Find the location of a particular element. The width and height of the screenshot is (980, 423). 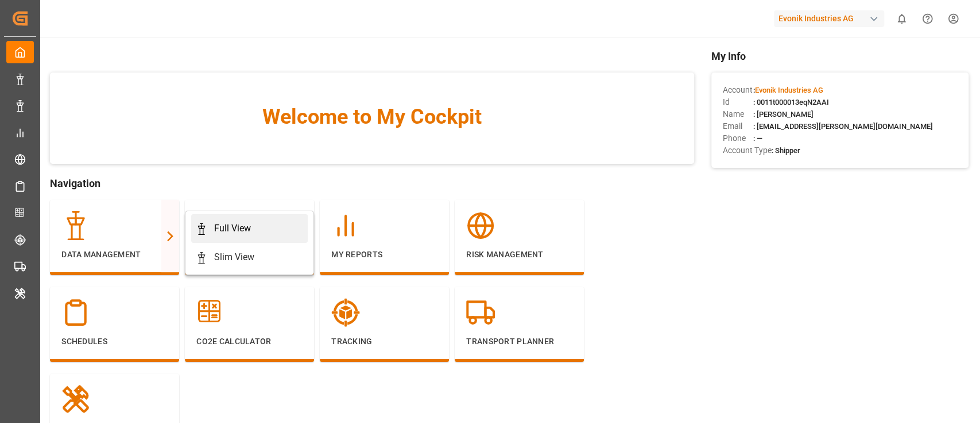

span: Account is located at coordinates (738, 90).